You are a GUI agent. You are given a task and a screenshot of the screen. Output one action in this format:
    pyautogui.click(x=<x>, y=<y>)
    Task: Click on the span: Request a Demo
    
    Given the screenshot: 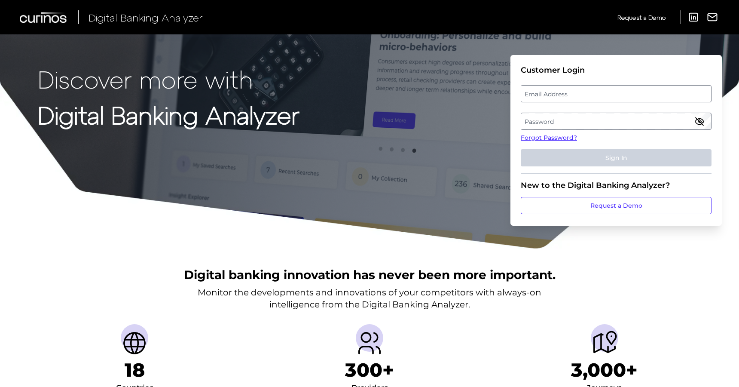 What is the action you would take?
    pyautogui.click(x=641, y=17)
    